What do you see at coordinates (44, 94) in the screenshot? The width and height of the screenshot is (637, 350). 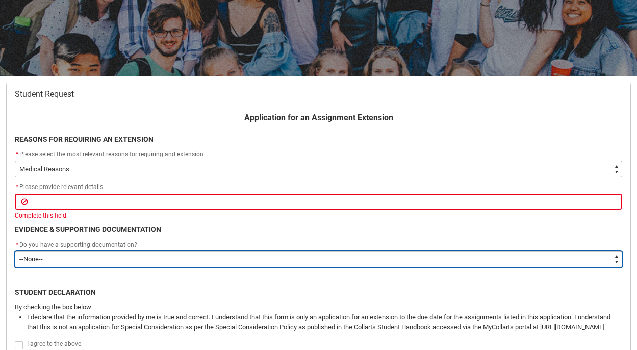 I see `span: Student Request` at bounding box center [44, 94].